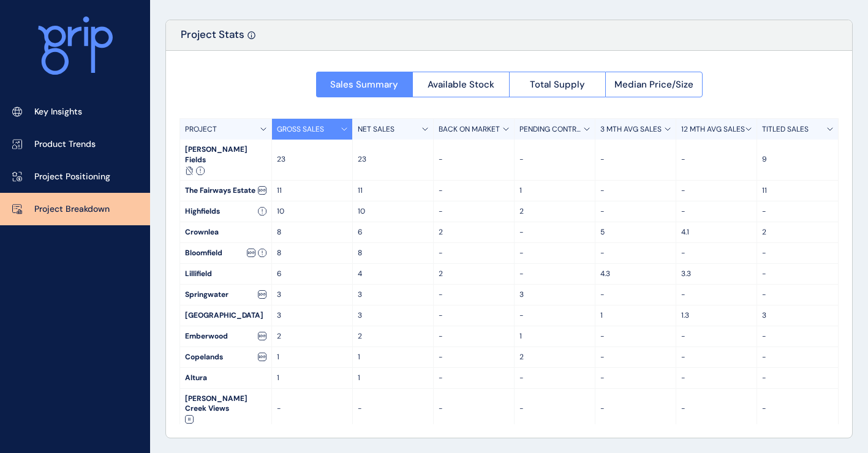 This screenshot has width=868, height=453. What do you see at coordinates (713, 129) in the screenshot?
I see `p: 12 MTH AVG SALES` at bounding box center [713, 129].